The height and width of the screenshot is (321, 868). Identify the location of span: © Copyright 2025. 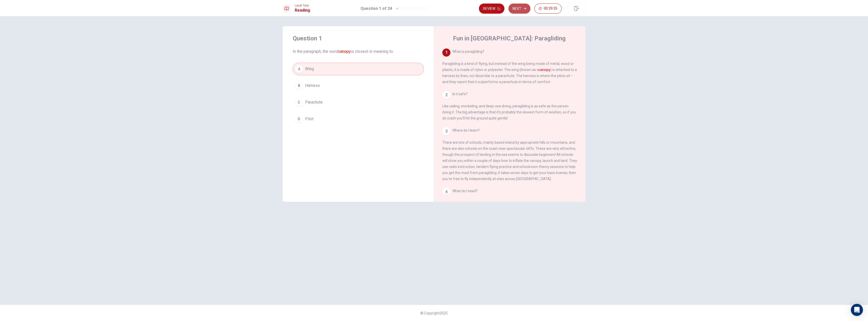
(434, 313).